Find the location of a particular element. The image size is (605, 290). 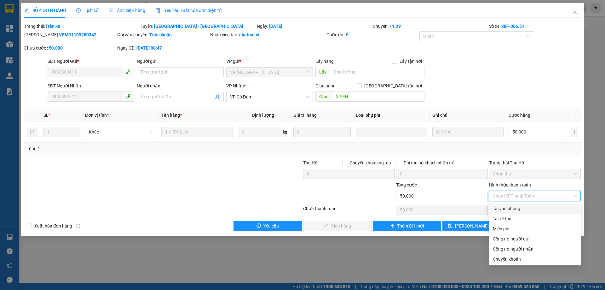

span: Lịch sử is located at coordinates (87, 10).